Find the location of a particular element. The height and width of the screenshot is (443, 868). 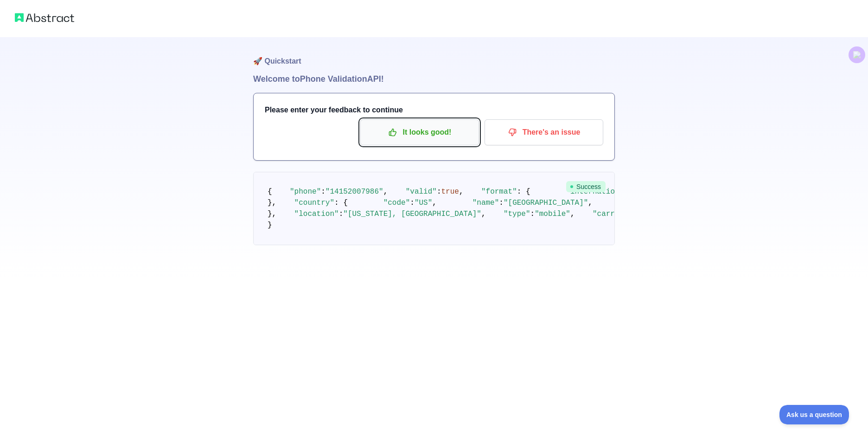

span: "location" is located at coordinates (317, 214).